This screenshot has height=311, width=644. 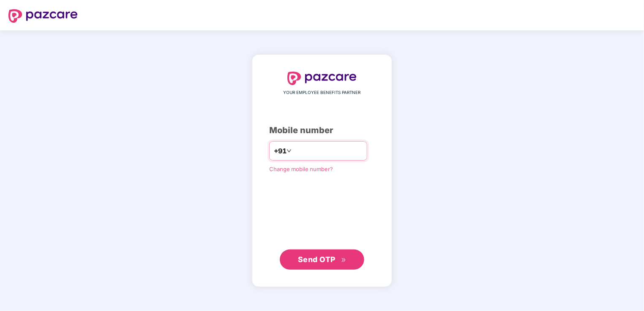 What do you see at coordinates (301, 169) in the screenshot?
I see `a: Change mobile number?` at bounding box center [301, 169].